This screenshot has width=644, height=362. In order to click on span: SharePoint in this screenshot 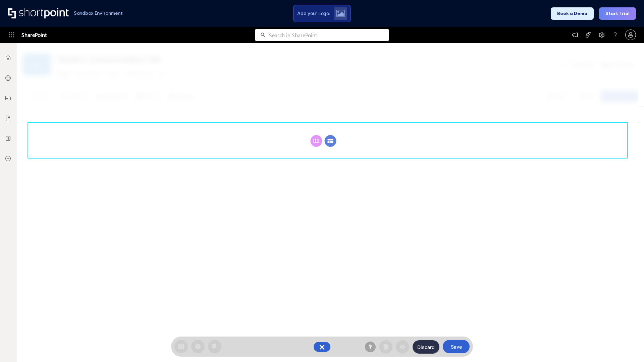, I will do `click(34, 35)`.